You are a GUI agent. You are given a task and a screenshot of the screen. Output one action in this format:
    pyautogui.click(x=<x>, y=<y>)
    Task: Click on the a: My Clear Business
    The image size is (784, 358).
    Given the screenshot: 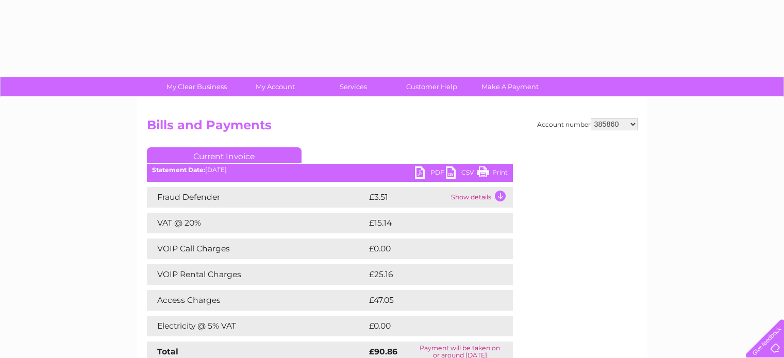 What is the action you would take?
    pyautogui.click(x=196, y=87)
    